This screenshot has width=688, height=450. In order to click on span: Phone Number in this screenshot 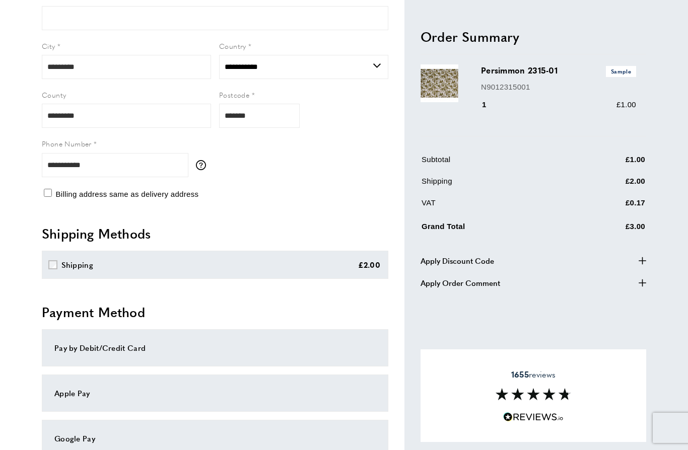, I will do `click(66, 144)`.